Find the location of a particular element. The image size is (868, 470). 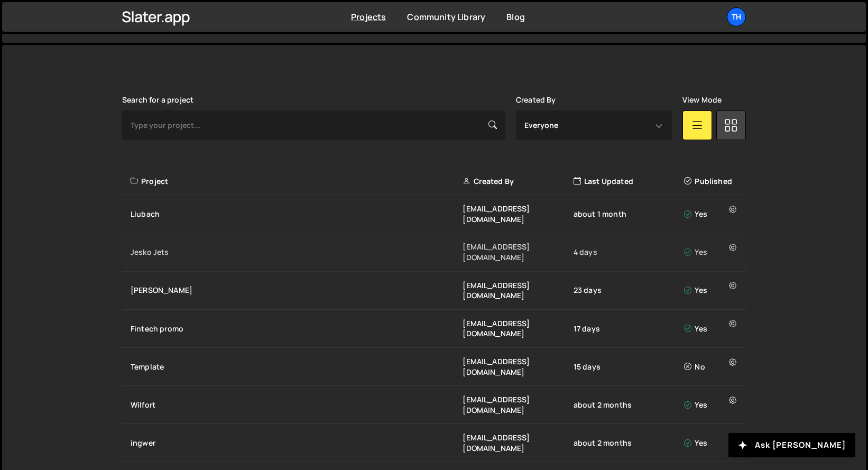

div: Fintech promo is located at coordinates (297, 329).